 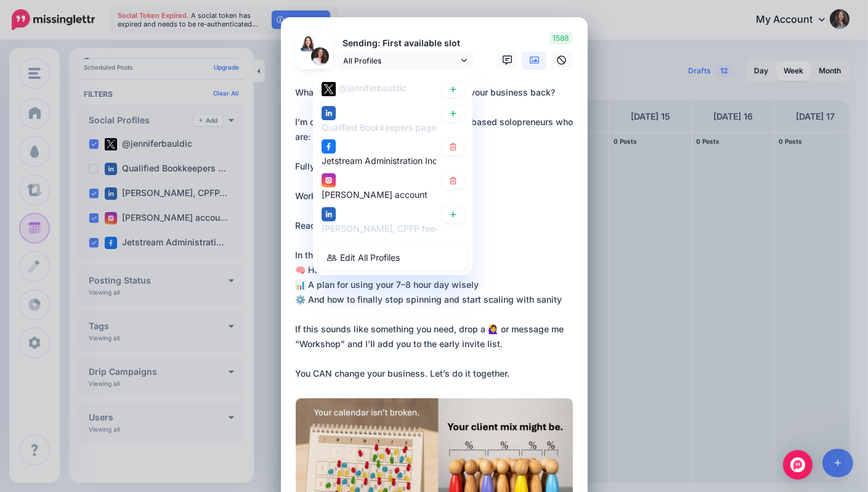 What do you see at coordinates (392, 257) in the screenshot?
I see `a: Edit All Profiles` at bounding box center [392, 257].